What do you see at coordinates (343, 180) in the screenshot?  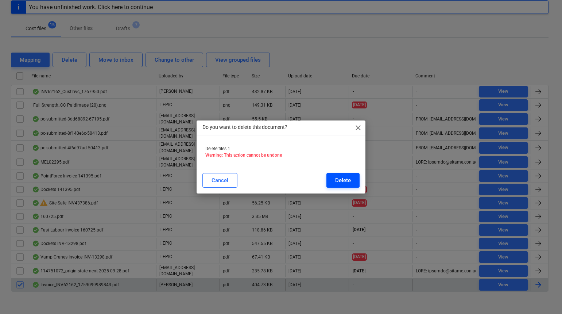 I see `div: Delete` at bounding box center [343, 180].